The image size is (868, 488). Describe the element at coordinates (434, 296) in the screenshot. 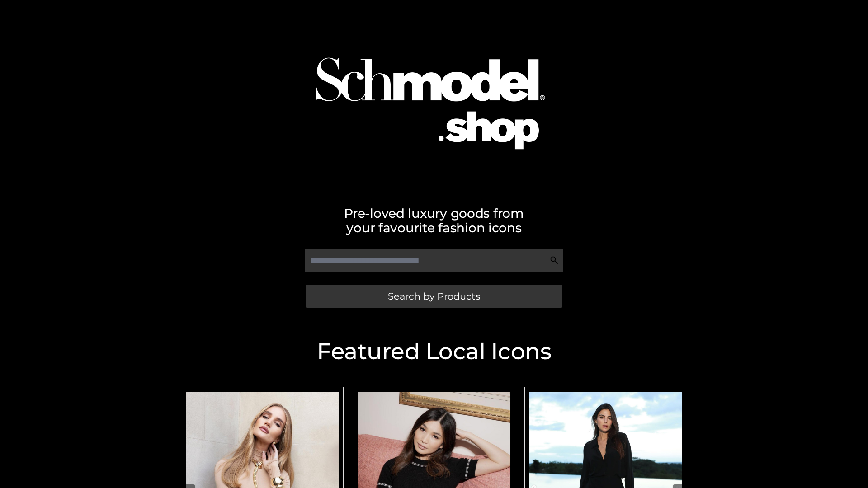

I see `a: Search by Products` at that location.